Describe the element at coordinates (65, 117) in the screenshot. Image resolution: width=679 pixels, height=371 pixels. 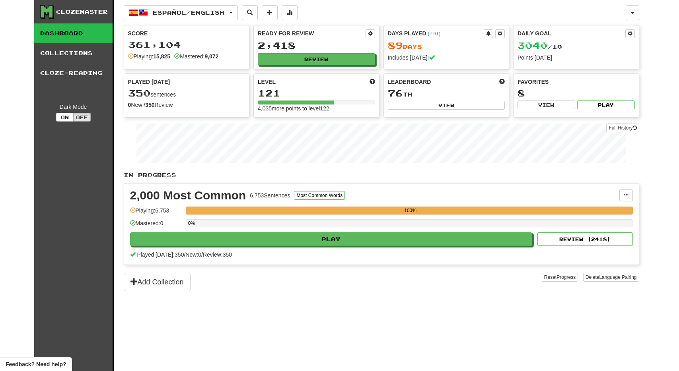
I see `button: On` at that location.